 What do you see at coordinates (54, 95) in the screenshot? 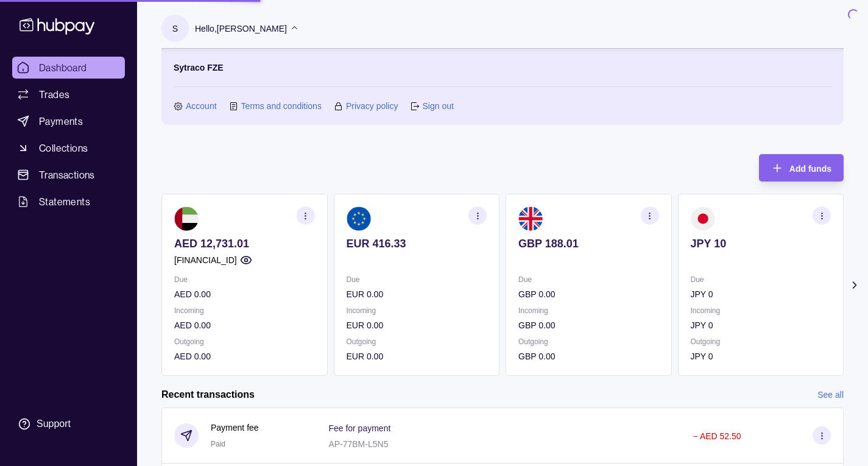
I see `span: Trades` at bounding box center [54, 95].